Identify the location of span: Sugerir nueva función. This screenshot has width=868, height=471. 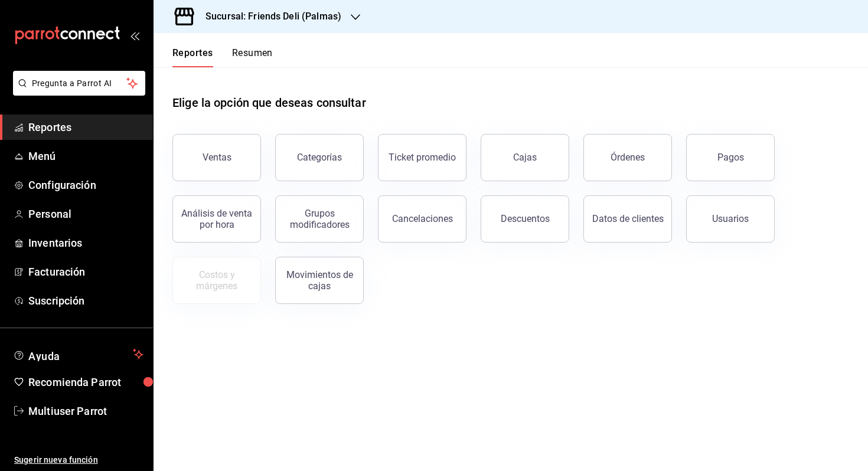
(78, 459).